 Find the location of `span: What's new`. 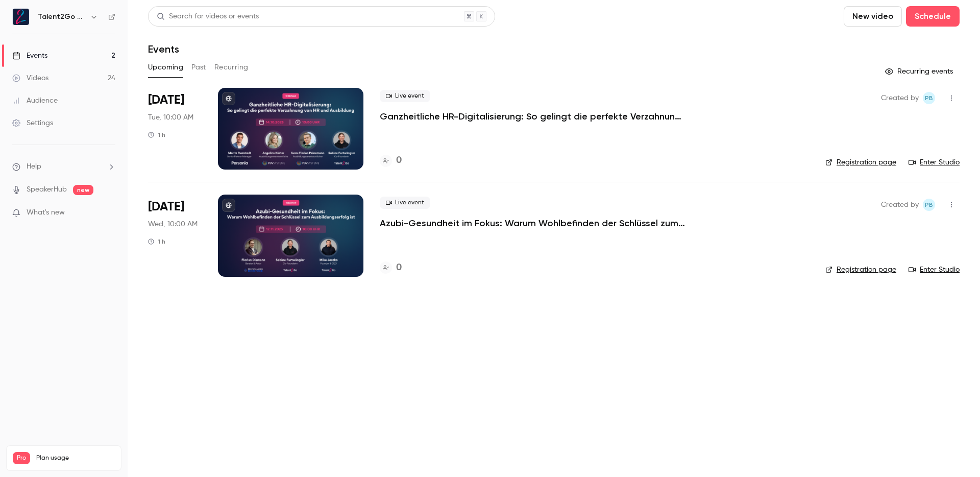

span: What's new is located at coordinates (45, 212).